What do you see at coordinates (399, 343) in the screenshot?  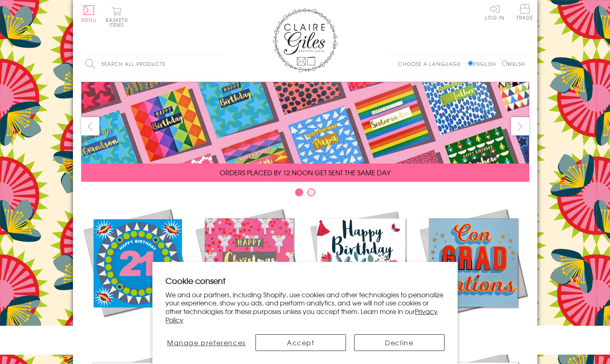 I see `button: Decline` at bounding box center [399, 343].